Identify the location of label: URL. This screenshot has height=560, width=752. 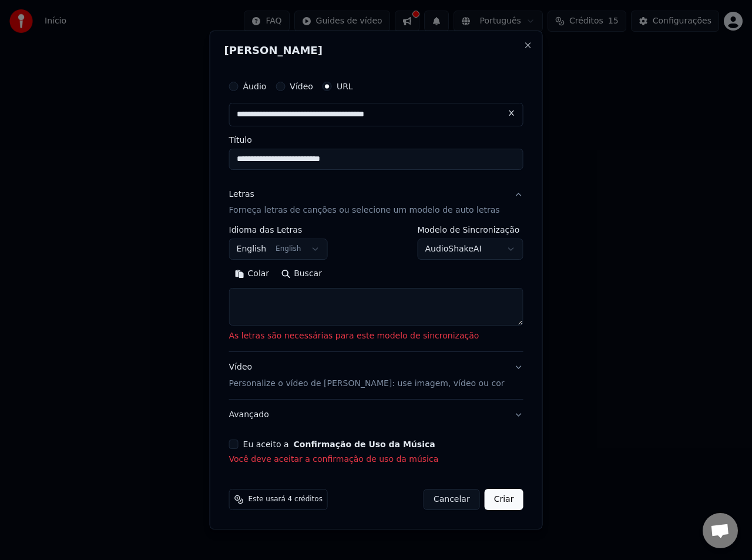
(345, 86).